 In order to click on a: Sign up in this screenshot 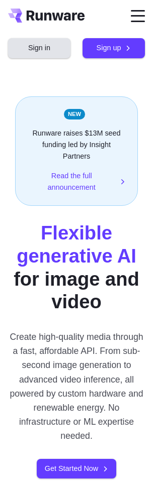, I will do `click(113, 48)`.